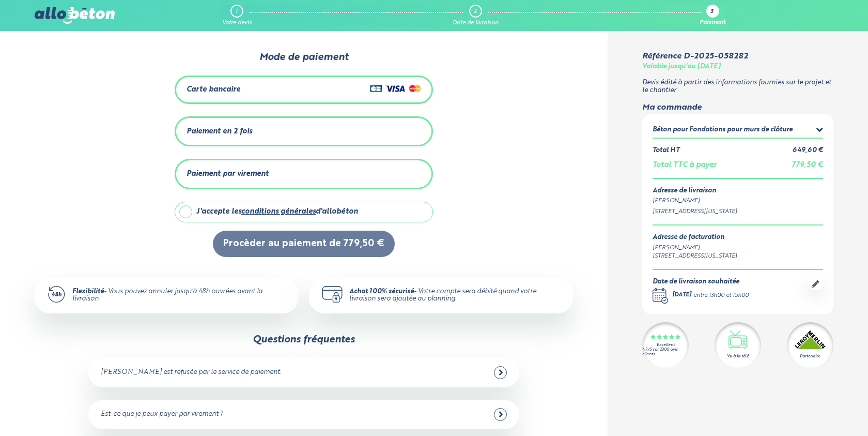  I want to click on div: 649,60 €, so click(807, 151).